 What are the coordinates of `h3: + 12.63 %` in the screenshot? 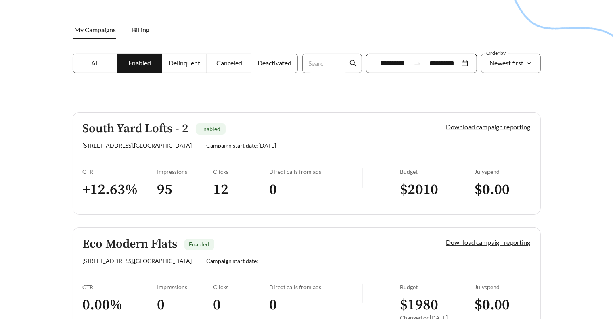 It's located at (120, 190).